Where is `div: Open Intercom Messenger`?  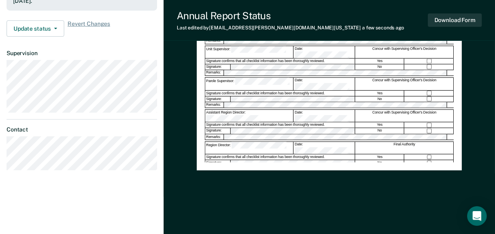
div: Open Intercom Messenger is located at coordinates (477, 216).